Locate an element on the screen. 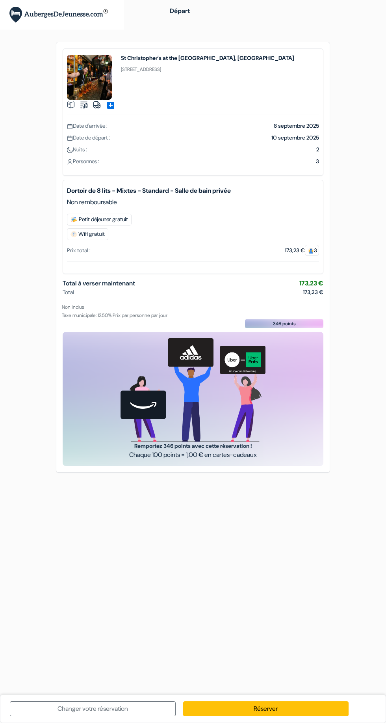 This screenshot has height=723, width=386. img: user_icon.svg is located at coordinates (70, 162).